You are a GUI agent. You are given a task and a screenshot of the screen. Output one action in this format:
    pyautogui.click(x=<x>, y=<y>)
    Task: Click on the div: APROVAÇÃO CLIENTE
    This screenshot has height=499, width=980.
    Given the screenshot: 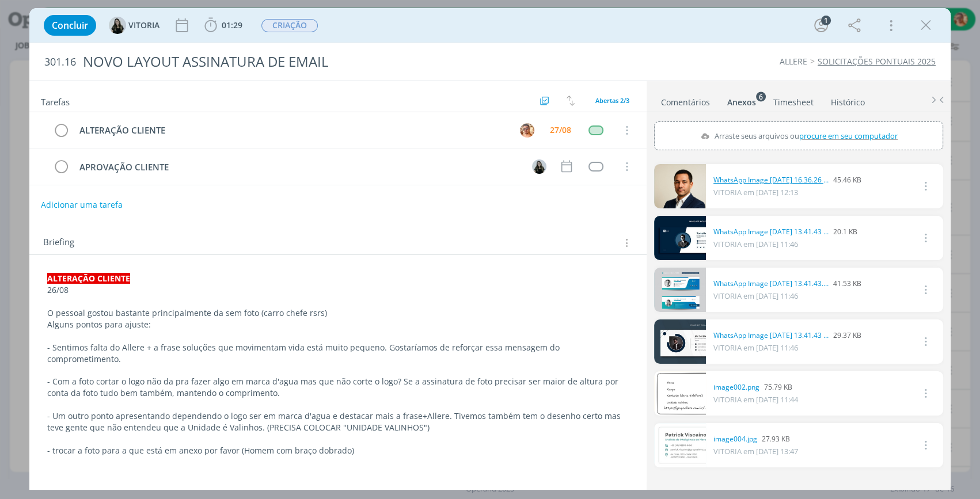 What is the action you would take?
    pyautogui.click(x=298, y=167)
    